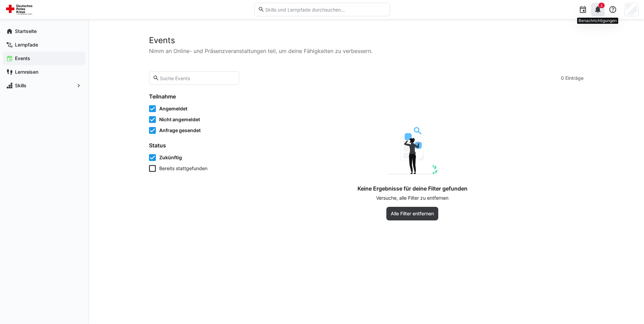 The image size is (644, 324). What do you see at coordinates (170, 157) in the screenshot?
I see `span: Zukünftig` at bounding box center [170, 157].